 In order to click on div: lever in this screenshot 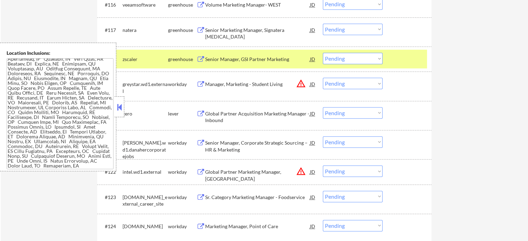, I will do `click(182, 114)`.